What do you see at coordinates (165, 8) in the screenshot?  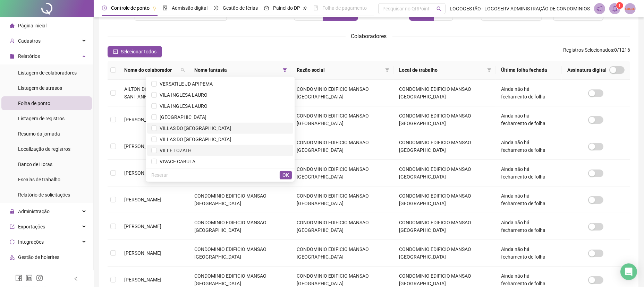 I see `span: file-done` at bounding box center [165, 8].